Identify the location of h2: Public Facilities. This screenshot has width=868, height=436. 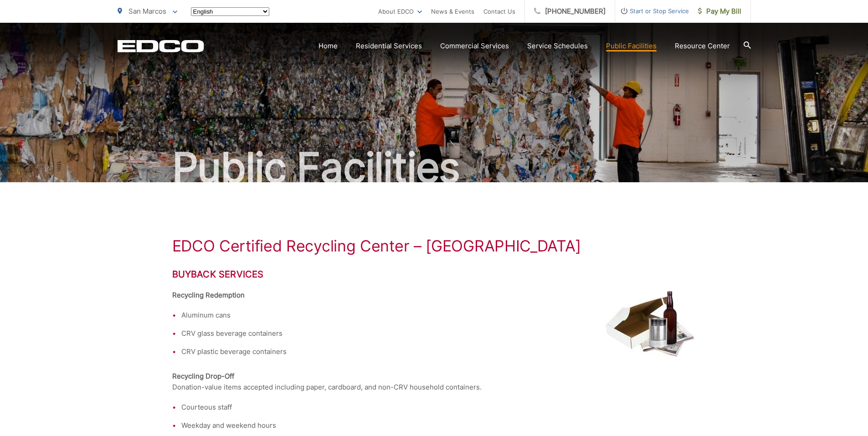
(434, 168).